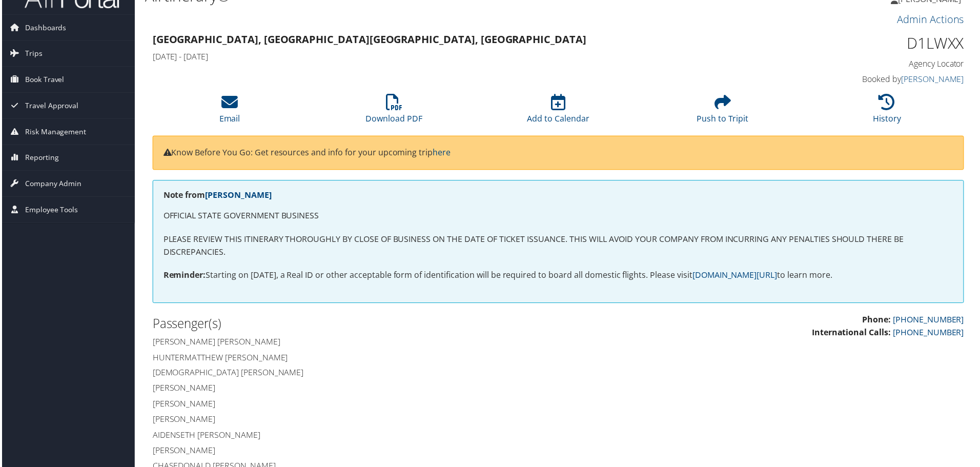  What do you see at coordinates (43, 28) in the screenshot?
I see `span: Dashboards` at bounding box center [43, 28].